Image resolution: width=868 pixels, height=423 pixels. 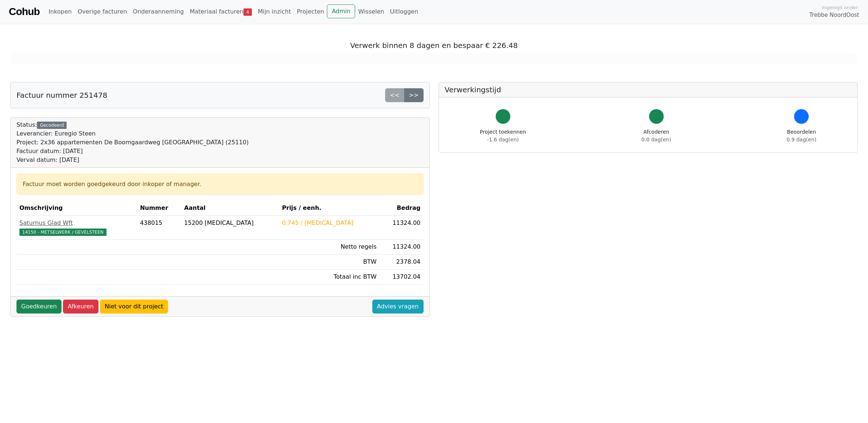 What do you see at coordinates (656, 136) in the screenshot?
I see `div: Afcoderen` at bounding box center [656, 136].